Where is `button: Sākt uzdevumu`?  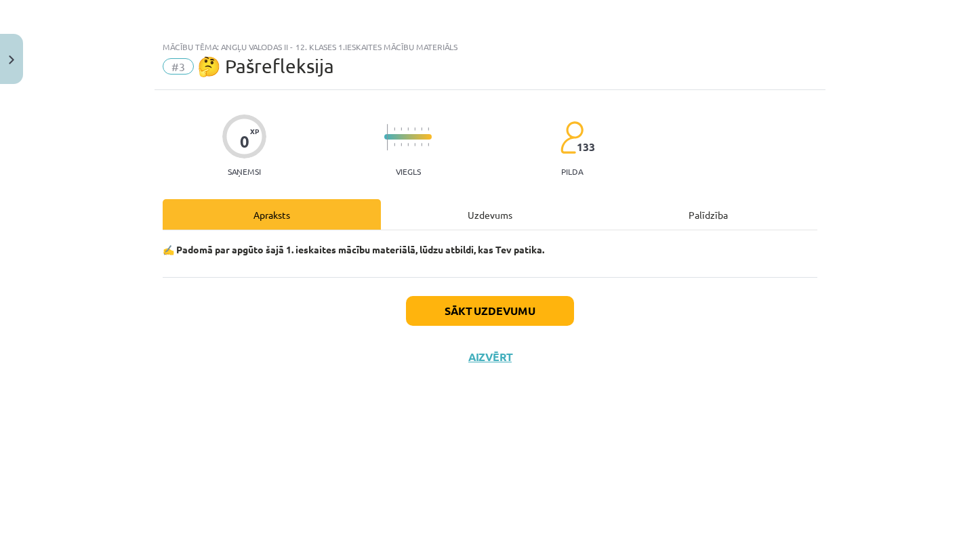
button: Sākt uzdevumu is located at coordinates (490, 311).